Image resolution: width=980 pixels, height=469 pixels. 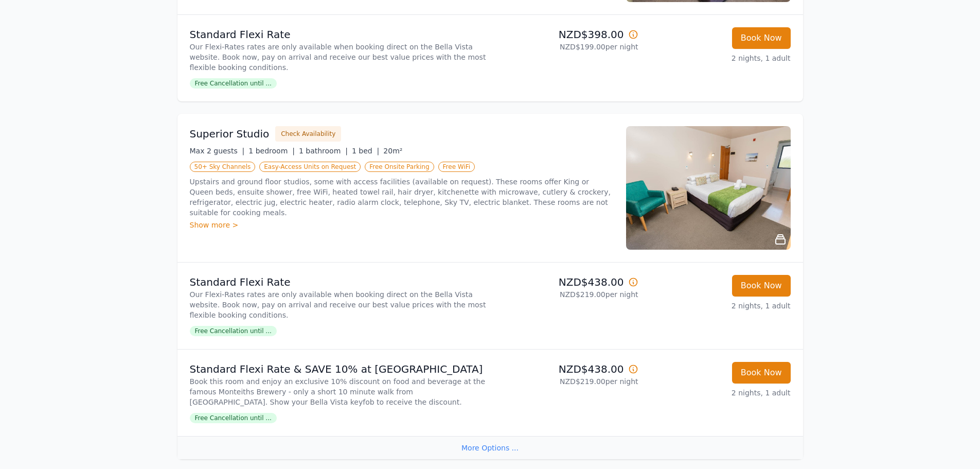 What do you see at coordinates (567, 35) in the screenshot?
I see `p: NZD$398.00` at bounding box center [567, 35].